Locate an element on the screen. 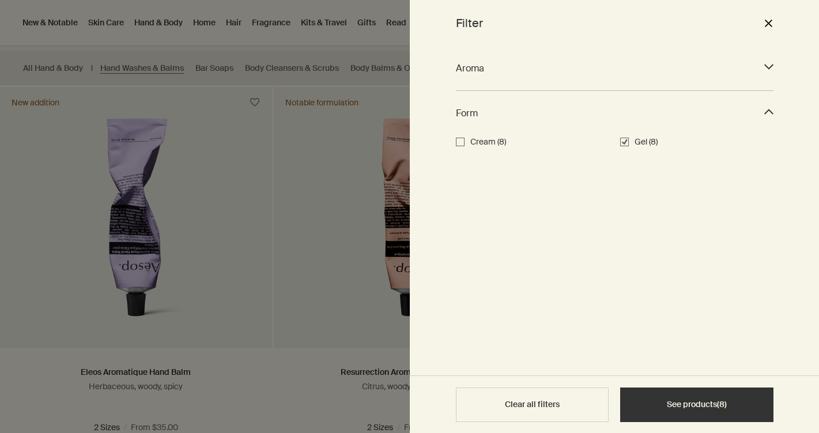 Image resolution: width=819 pixels, height=433 pixels. button: Clear all filters is located at coordinates (532, 405).